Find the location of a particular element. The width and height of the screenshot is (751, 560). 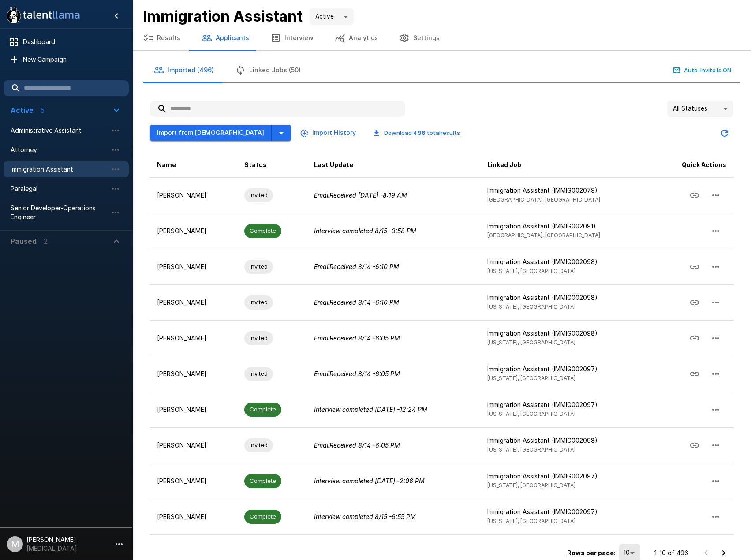

i: Interview completed 8/15 - 3:58 PM is located at coordinates (365, 231).